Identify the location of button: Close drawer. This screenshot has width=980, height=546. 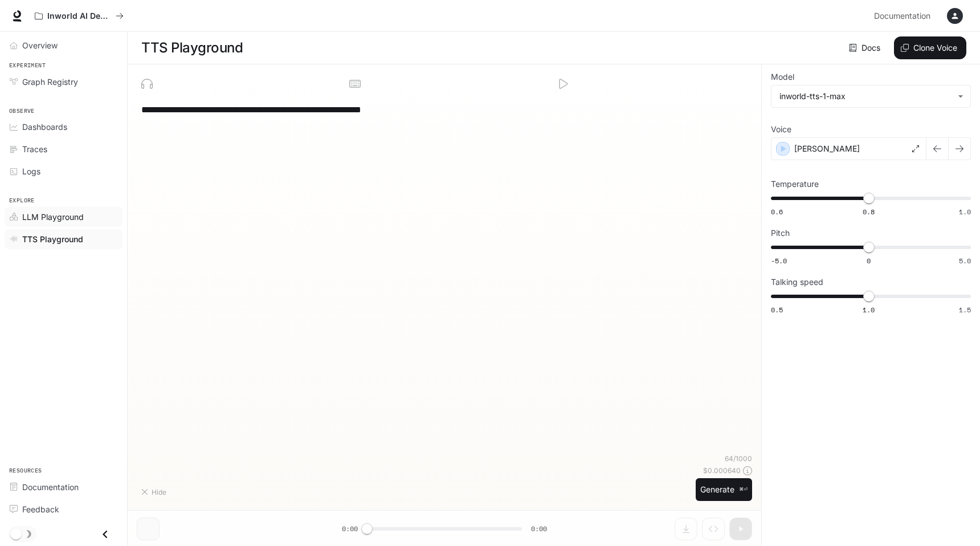
(105, 534).